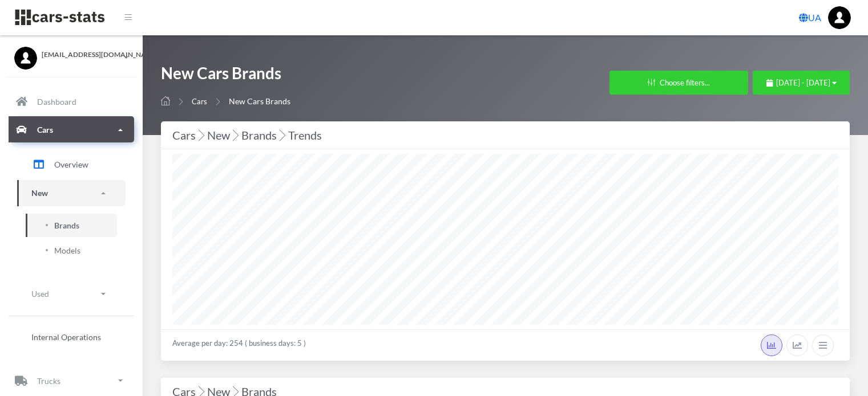 The height and width of the screenshot is (396, 868). Describe the element at coordinates (67, 250) in the screenshot. I see `span: Models` at that location.